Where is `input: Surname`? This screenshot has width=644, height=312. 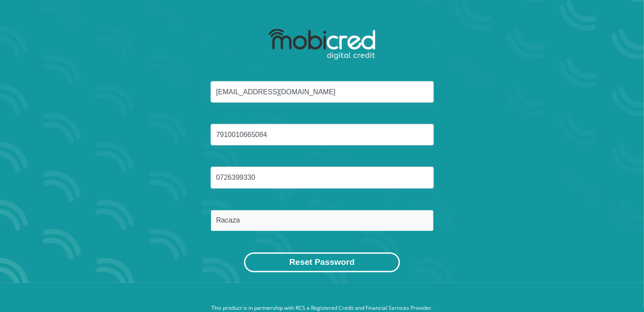 input: Surname is located at coordinates (322, 220).